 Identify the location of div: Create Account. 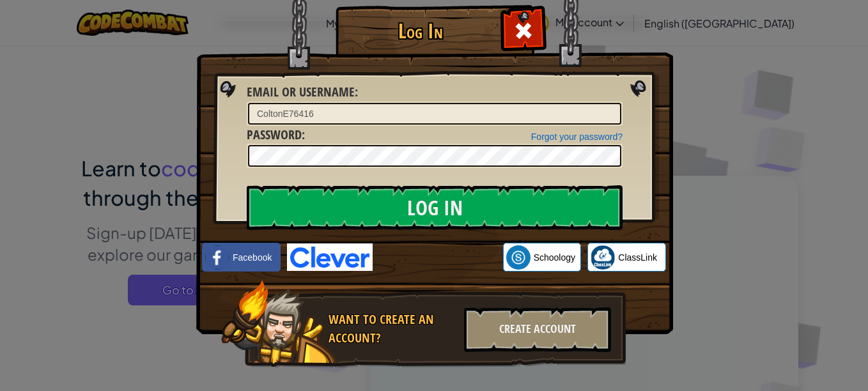
(538, 329).